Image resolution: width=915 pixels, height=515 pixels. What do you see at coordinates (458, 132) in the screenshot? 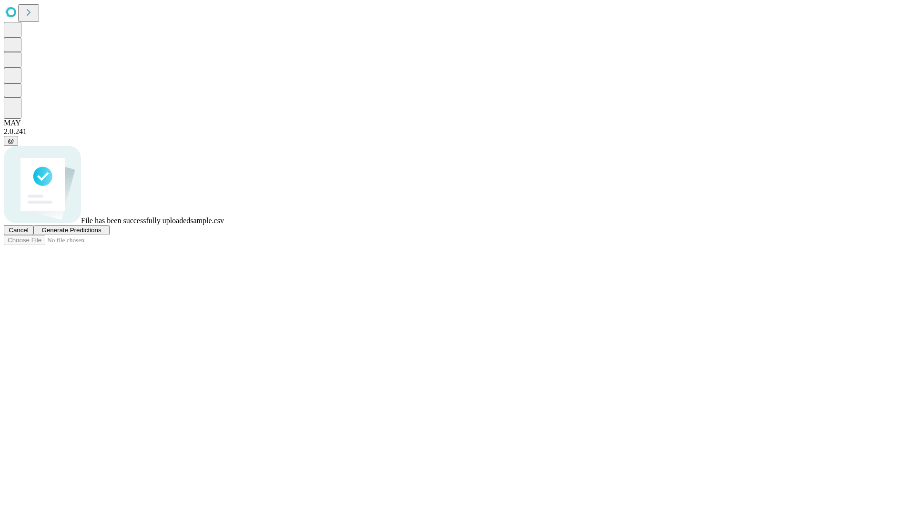
I see `div: 2.0.241` at bounding box center [458, 132].